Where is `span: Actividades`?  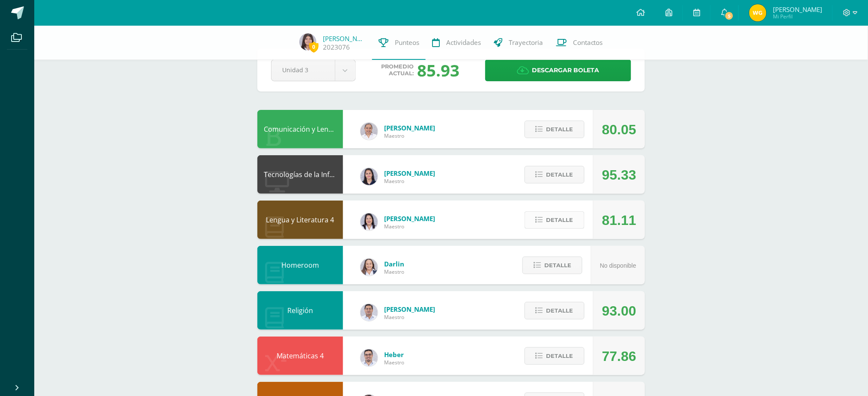
span: Actividades is located at coordinates (464, 42).